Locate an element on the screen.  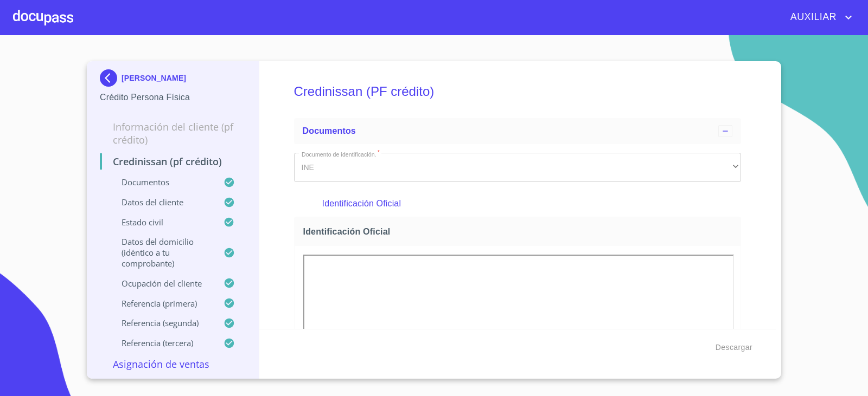
span: Descargar is located at coordinates (733, 347).